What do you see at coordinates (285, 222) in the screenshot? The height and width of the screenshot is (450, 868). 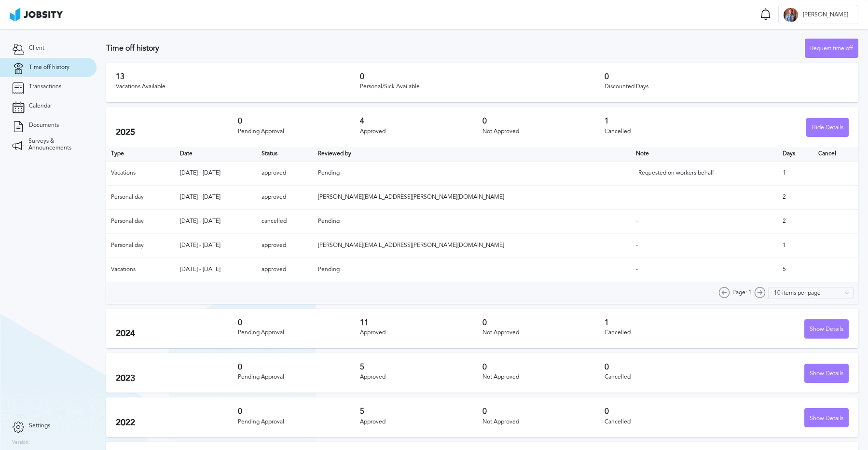 I see `td: cancelled` at bounding box center [285, 222].